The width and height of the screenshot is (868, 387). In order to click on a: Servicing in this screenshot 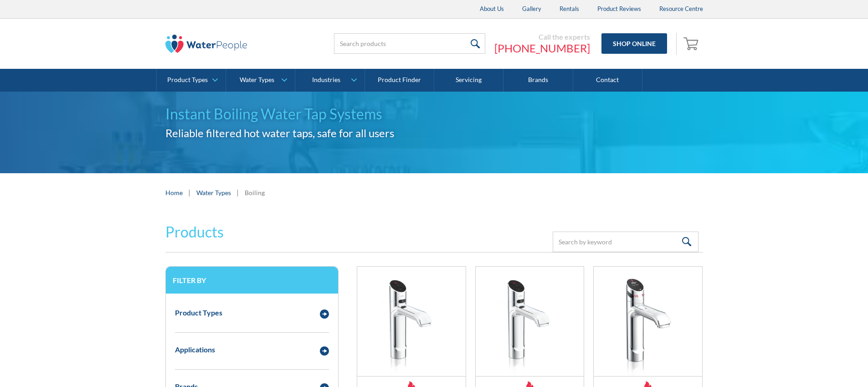, I will do `click(469, 80)`.